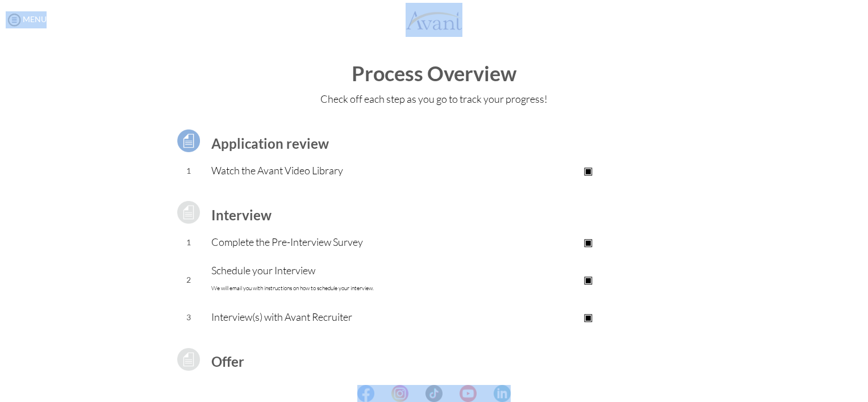 This screenshot has width=868, height=402. I want to click on h1: Process Overview, so click(434, 74).